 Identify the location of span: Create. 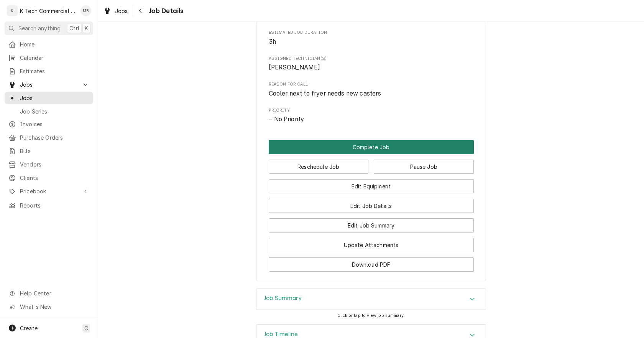
(29, 328).